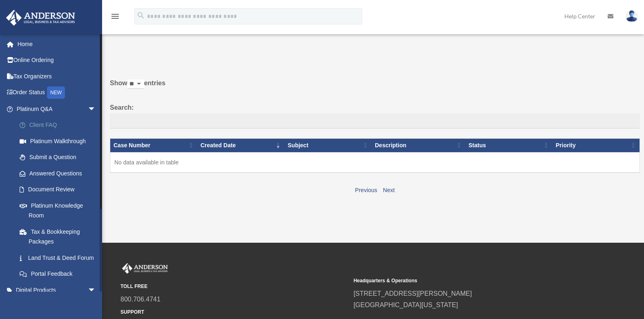 The image size is (644, 319). I want to click on th: Status: activate to sort column ascending, so click(509, 146).